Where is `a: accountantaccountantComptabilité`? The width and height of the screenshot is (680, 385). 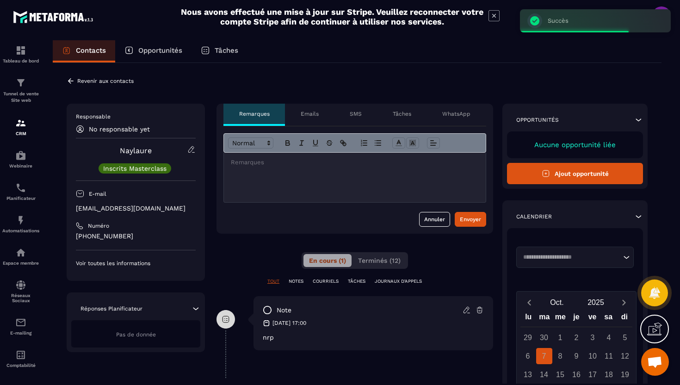 a: accountantaccountantComptabilité is located at coordinates (21, 359).